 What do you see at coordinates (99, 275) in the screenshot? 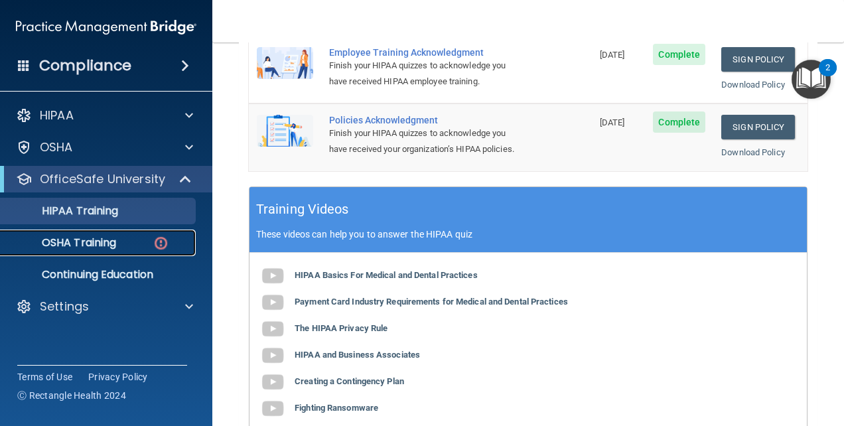
I see `p: Continuing Education` at bounding box center [99, 275].